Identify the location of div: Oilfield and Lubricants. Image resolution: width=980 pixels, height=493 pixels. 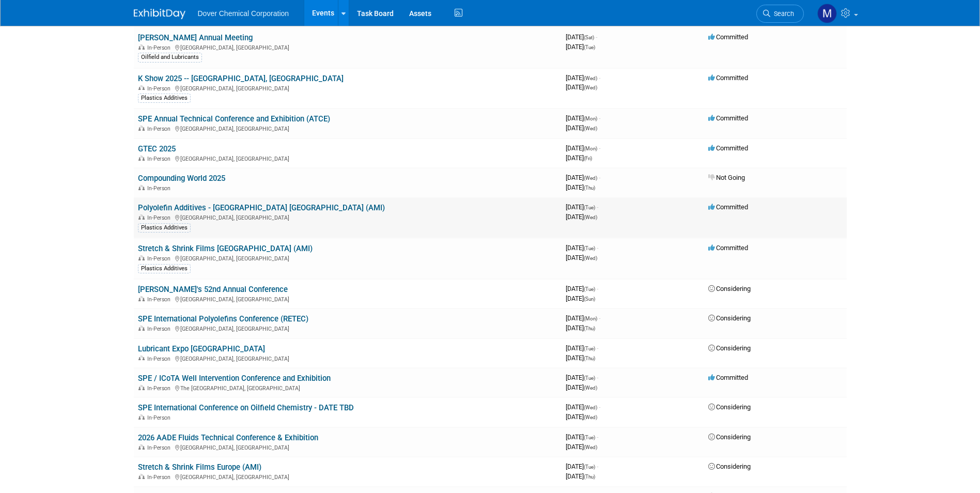
(170, 57).